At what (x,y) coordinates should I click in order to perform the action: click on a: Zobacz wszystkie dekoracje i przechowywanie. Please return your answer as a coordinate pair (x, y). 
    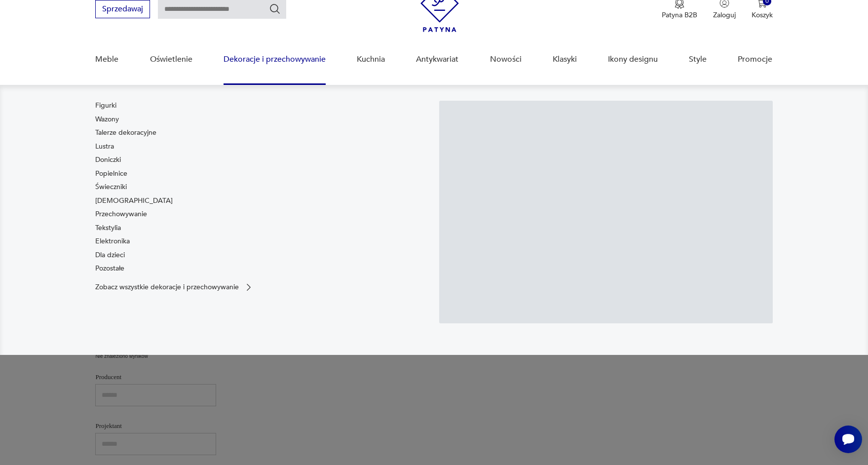
    Looking at the image, I should click on (174, 287).